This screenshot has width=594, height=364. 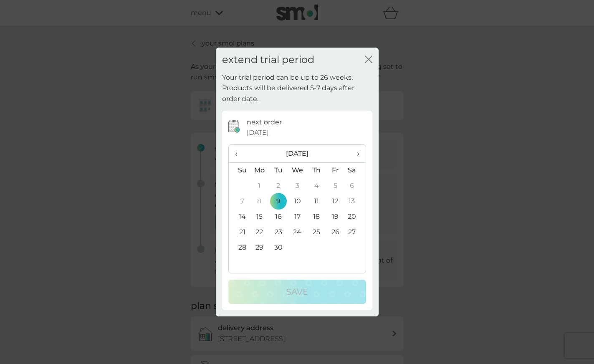 I want to click on button: Save, so click(x=297, y=292).